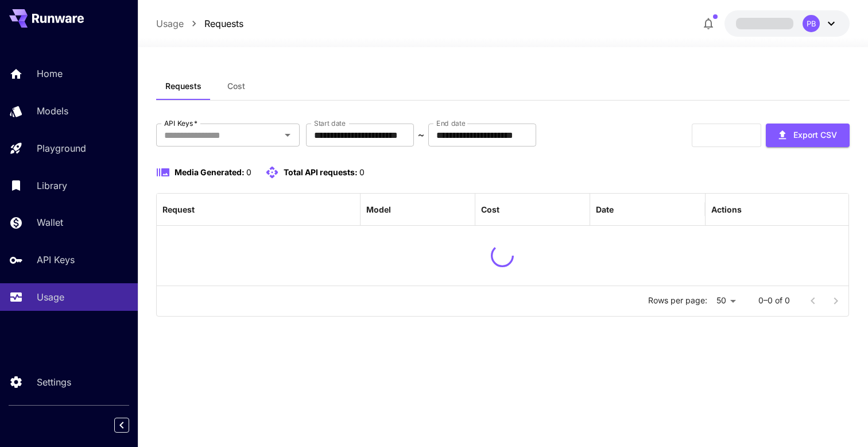  Describe the element at coordinates (490, 209) in the screenshot. I see `div: Cost` at that location.